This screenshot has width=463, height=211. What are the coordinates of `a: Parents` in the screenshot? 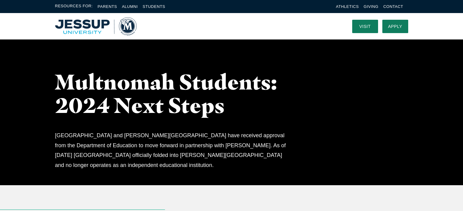 It's located at (107, 6).